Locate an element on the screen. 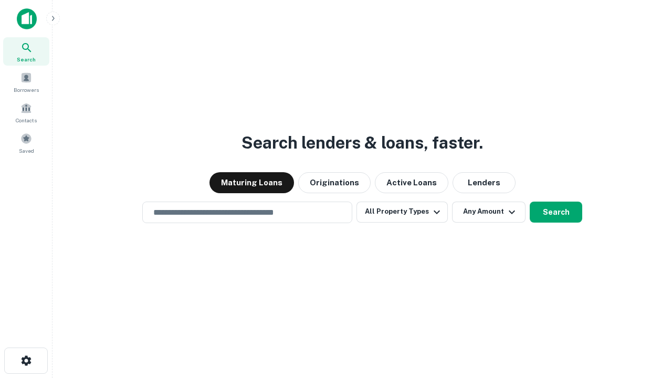 This screenshot has width=672, height=378. button: Active Loans is located at coordinates (411, 183).